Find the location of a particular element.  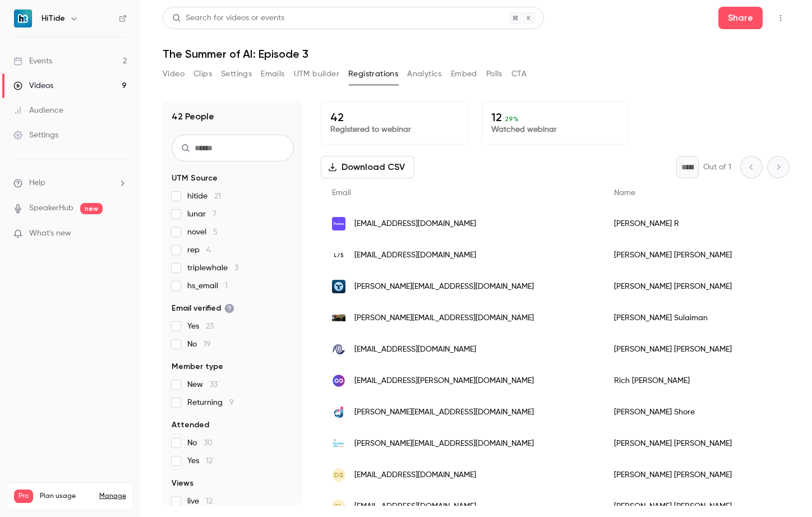

span: 4 is located at coordinates (209, 250).